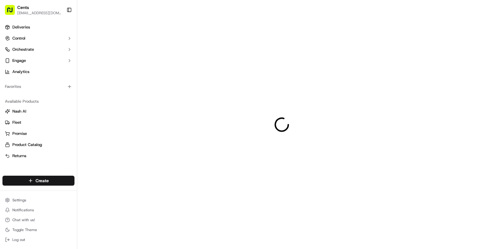 This screenshot has height=249, width=486. Describe the element at coordinates (23, 220) in the screenshot. I see `span: Chat with us!` at that location.